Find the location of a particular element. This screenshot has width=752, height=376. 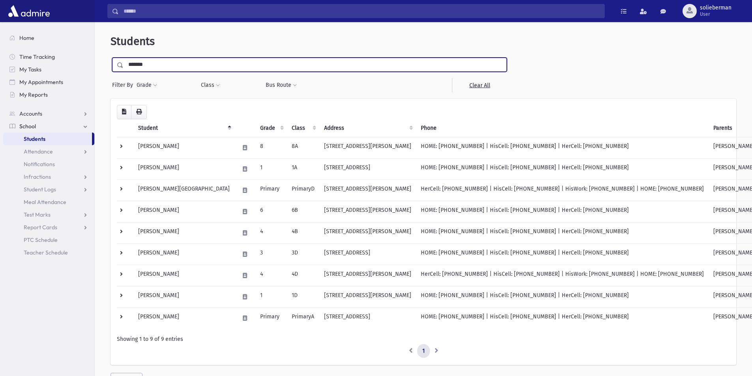

td: 6B is located at coordinates (303, 212).